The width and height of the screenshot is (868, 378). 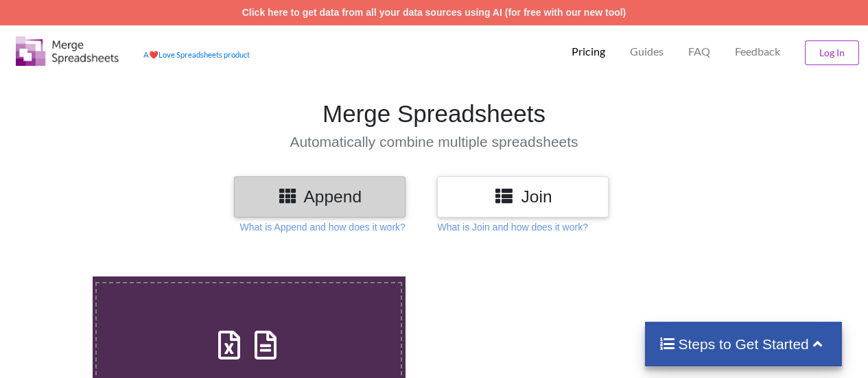 What do you see at coordinates (832, 53) in the screenshot?
I see `button: Log In` at bounding box center [832, 53].